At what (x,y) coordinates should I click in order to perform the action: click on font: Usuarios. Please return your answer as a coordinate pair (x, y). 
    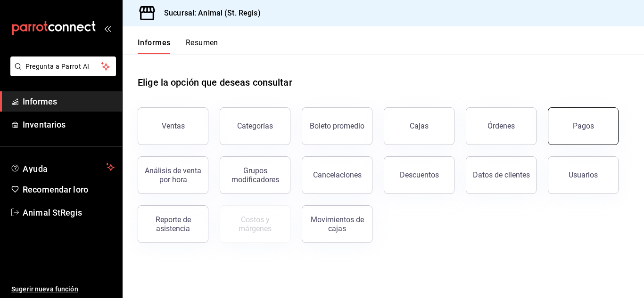
    Looking at the image, I should click on (583, 175).